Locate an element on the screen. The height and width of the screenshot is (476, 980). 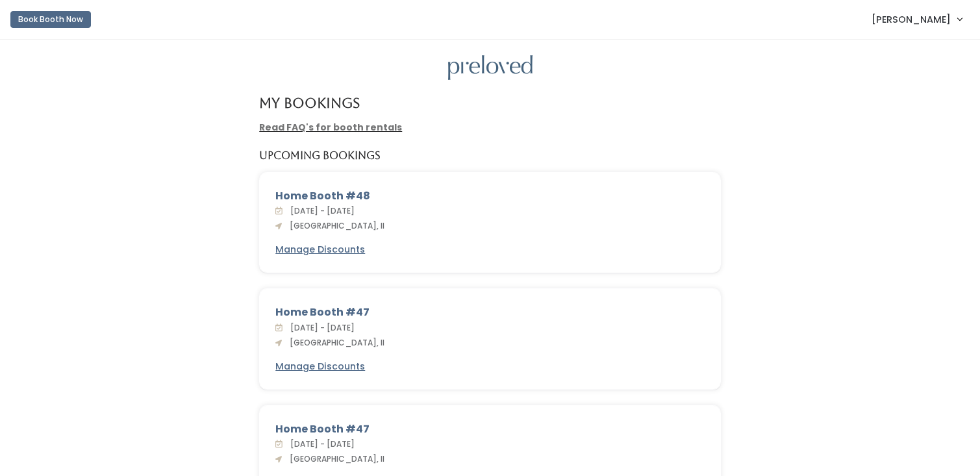
h5: Upcoming Bookings is located at coordinates (319, 156).